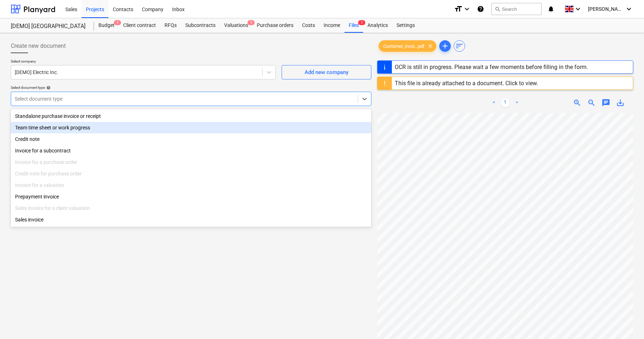  I want to click on div: Prepayment invoice, so click(191, 197).